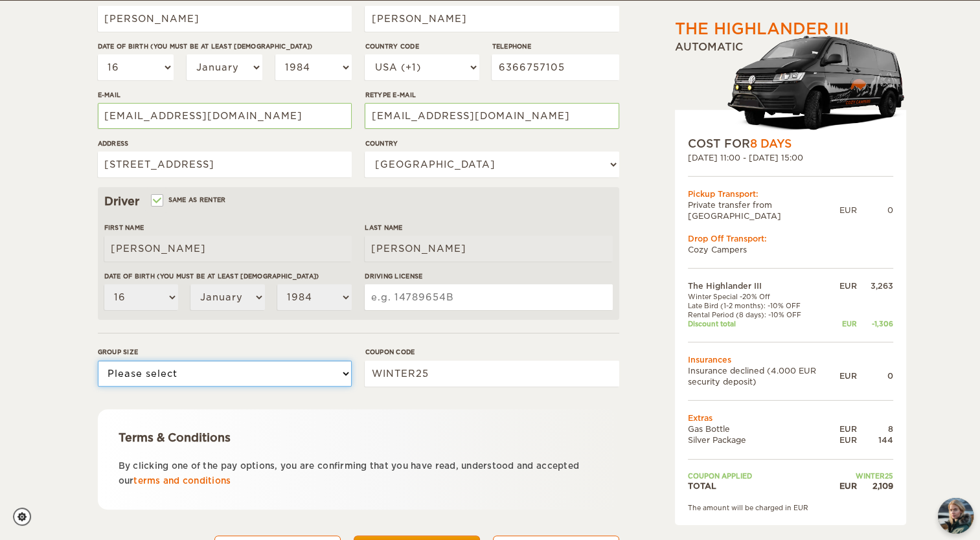  Describe the element at coordinates (156, 201) in the screenshot. I see `input: Same as renter` at that location.